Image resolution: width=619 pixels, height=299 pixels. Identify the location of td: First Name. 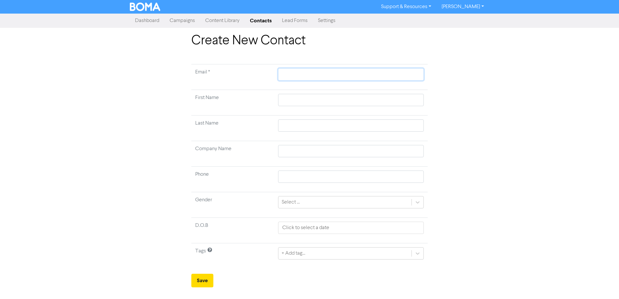
(233, 103).